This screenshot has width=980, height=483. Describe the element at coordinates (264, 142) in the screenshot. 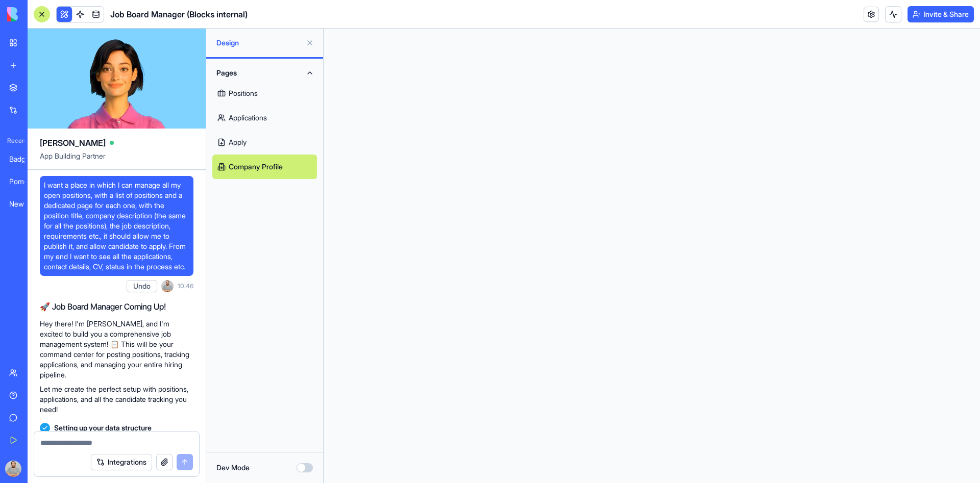

I see `a: Apply` at that location.